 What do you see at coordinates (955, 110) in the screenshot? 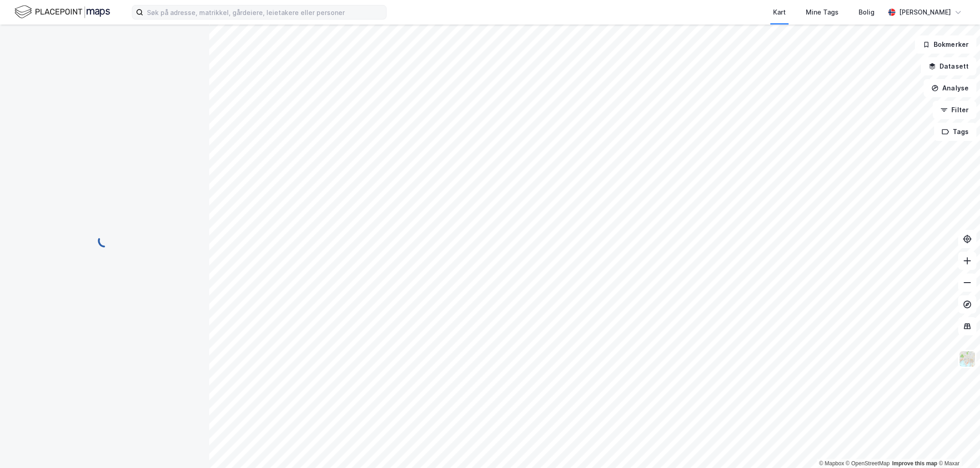
I see `button: Filter` at bounding box center [955, 110].